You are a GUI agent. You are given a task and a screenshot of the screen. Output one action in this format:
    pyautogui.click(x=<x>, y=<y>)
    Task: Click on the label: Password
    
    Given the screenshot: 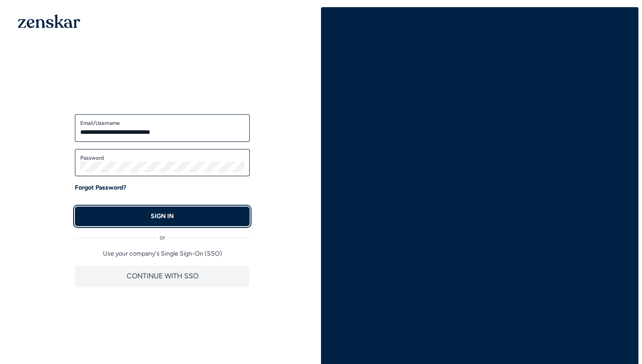 What is the action you would take?
    pyautogui.click(x=162, y=158)
    